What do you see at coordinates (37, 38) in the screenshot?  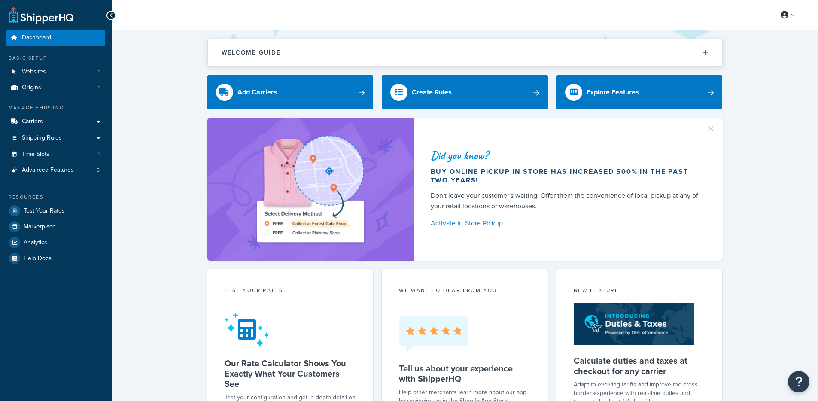 I see `span: Dashboard` at bounding box center [37, 38].